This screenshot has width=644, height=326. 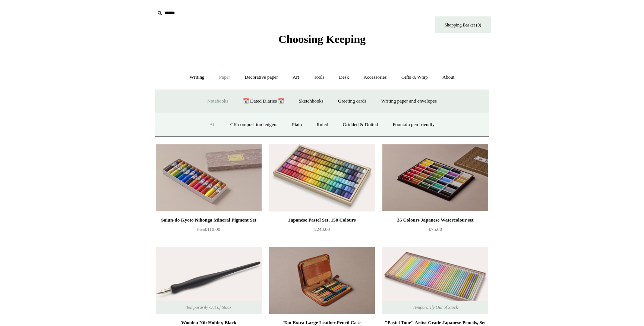 What do you see at coordinates (322, 229) in the screenshot?
I see `span: £240.00` at bounding box center [322, 229].